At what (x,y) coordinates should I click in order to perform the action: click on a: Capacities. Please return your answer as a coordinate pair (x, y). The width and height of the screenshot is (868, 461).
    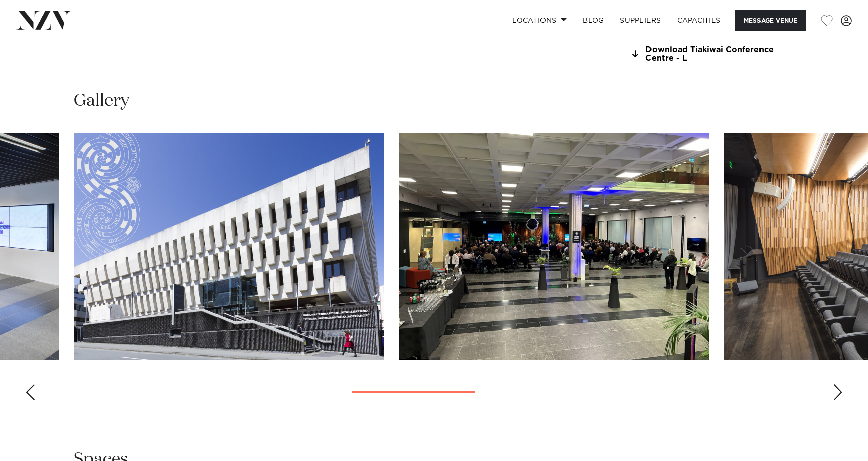
    Looking at the image, I should click on (699, 20).